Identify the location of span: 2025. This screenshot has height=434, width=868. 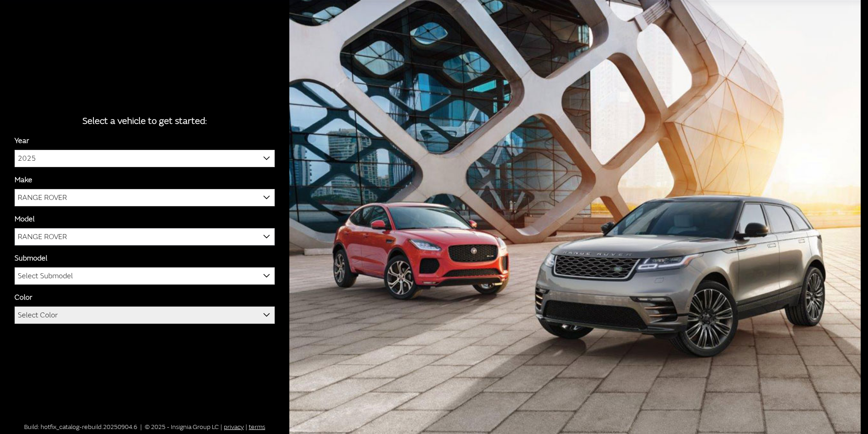
(144, 159).